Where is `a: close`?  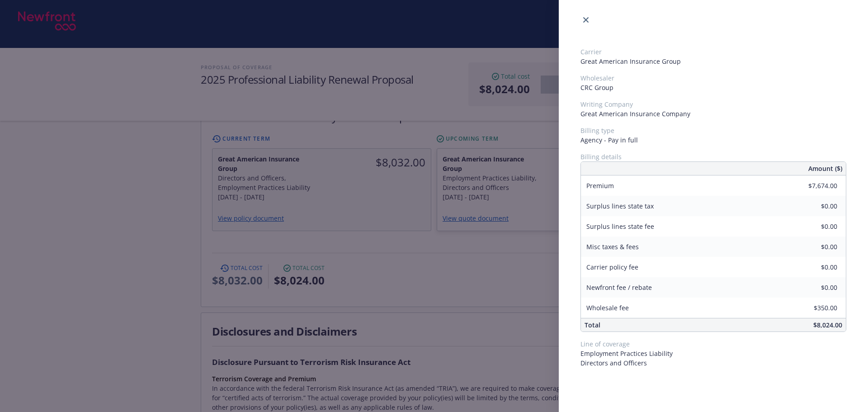
a: close is located at coordinates (586, 20).